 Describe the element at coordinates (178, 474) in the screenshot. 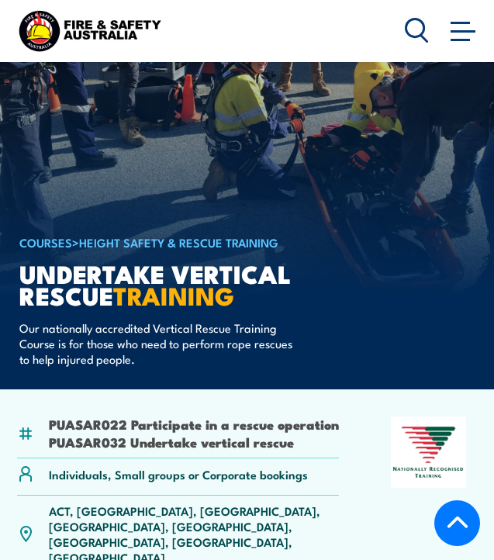

I see `p: Individuals, Small groups or Corporate bookings` at that location.